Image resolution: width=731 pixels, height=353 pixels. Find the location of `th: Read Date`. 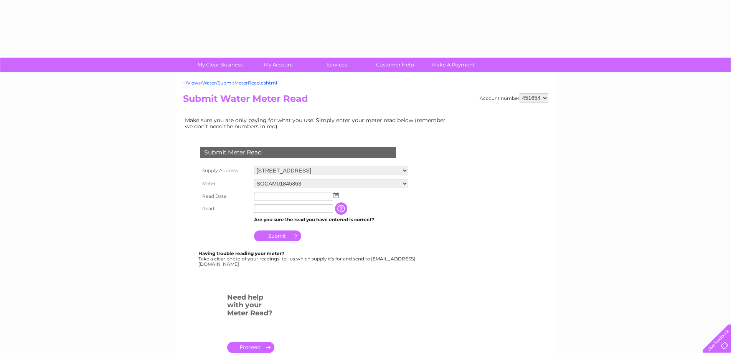

th: Read Date is located at coordinates (225, 196).